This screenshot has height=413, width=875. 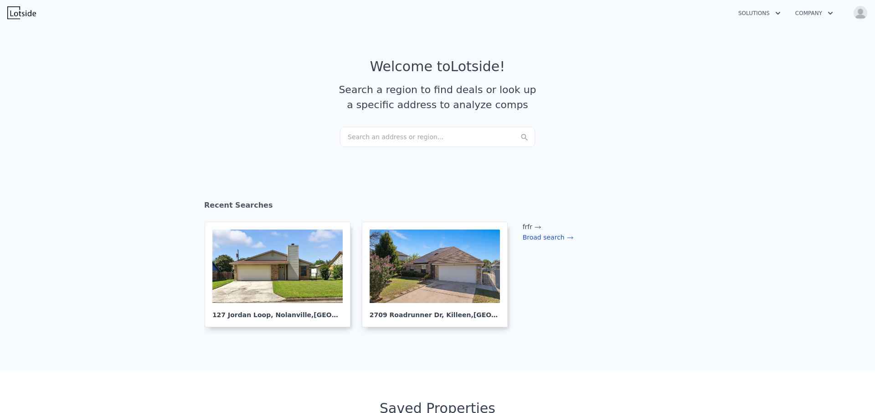 I want to click on img: avatar, so click(x=861, y=13).